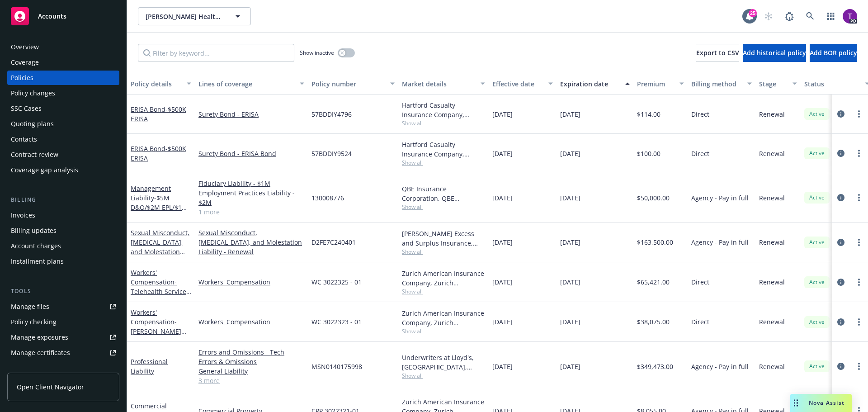 This screenshot has height=412, width=868. I want to click on button: Add BOR policy, so click(833, 53).